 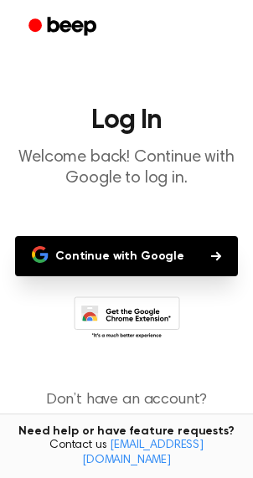 What do you see at coordinates (126, 453) in the screenshot?
I see `span: Contact us` at bounding box center [126, 453].